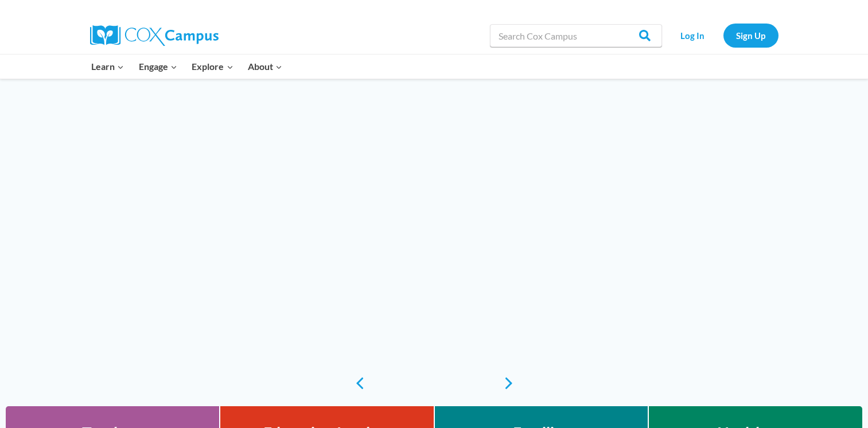 The image size is (868, 428). What do you see at coordinates (107, 66) in the screenshot?
I see `span: Learn` at bounding box center [107, 66].